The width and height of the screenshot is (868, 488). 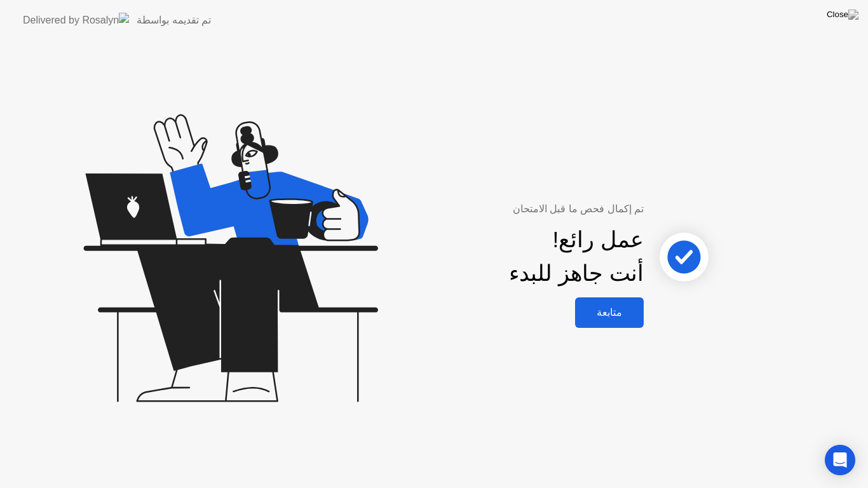 What do you see at coordinates (842, 14) in the screenshot?
I see `img: Close` at bounding box center [842, 14].